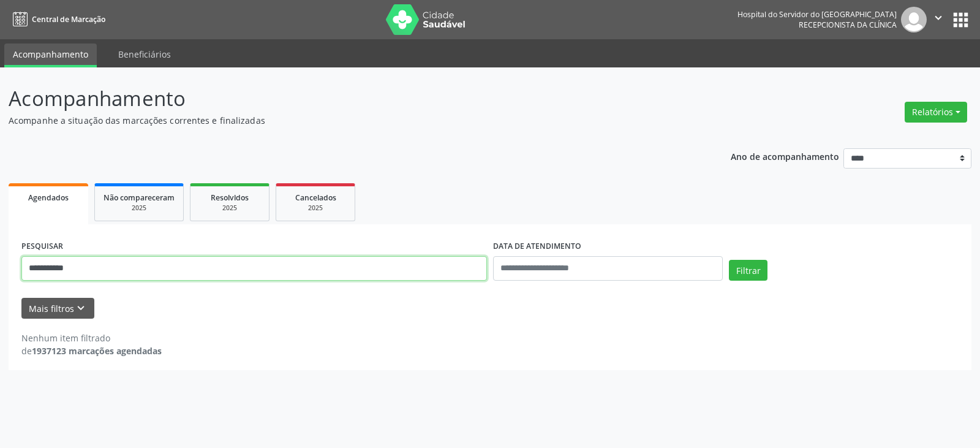 This screenshot has width=980, height=448. I want to click on p: Ano de acompanhamento, so click(785, 155).